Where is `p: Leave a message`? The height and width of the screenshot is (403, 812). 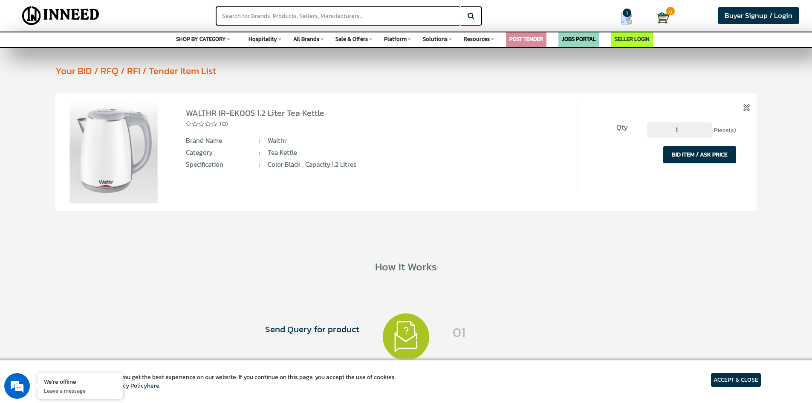
p: Leave a message is located at coordinates (80, 390).